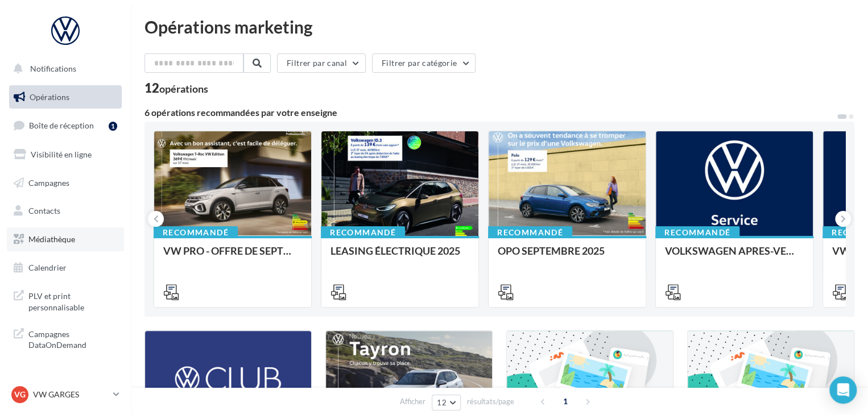 This screenshot has width=868, height=415. What do you see at coordinates (66, 155) in the screenshot?
I see `a: Visibilité en ligne` at bounding box center [66, 155].